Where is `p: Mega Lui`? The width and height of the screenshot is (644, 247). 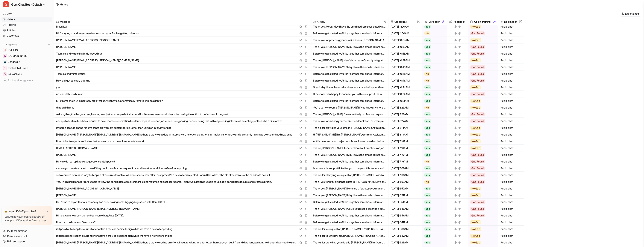
p: Mega Lui is located at coordinates (62, 27).